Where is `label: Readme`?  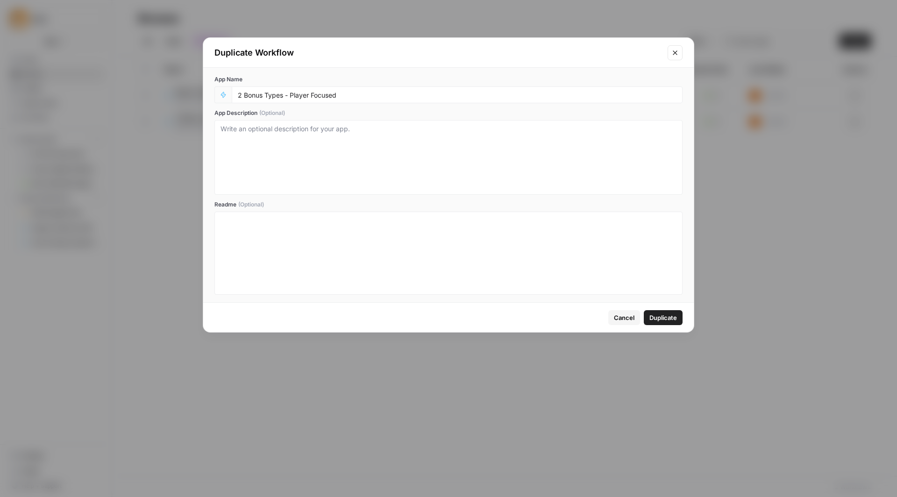 label: Readme is located at coordinates (449, 205).